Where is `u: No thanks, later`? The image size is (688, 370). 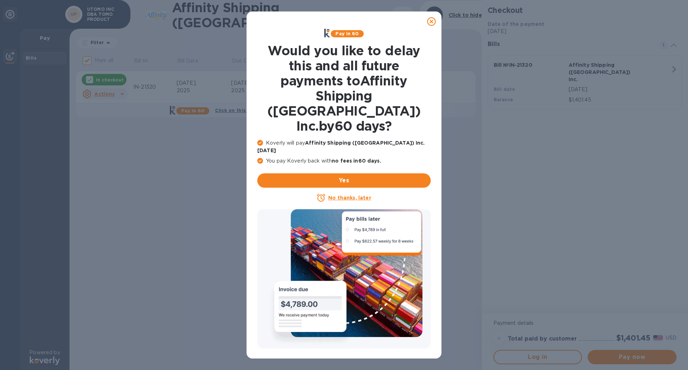 u: No thanks, later is located at coordinates (350, 198).